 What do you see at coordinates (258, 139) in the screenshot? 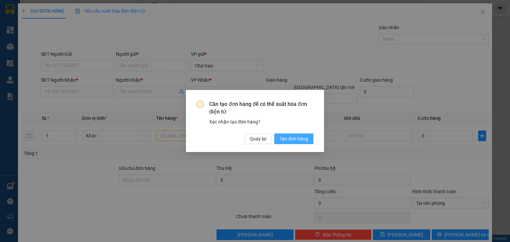
I see `span: Quay lại` at bounding box center [258, 139].